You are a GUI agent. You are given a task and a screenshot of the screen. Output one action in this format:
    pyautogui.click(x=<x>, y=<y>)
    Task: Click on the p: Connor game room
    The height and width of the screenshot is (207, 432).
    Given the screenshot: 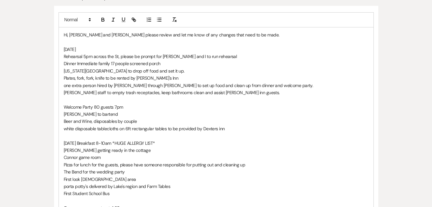 What is the action you would take?
    pyautogui.click(x=216, y=157)
    